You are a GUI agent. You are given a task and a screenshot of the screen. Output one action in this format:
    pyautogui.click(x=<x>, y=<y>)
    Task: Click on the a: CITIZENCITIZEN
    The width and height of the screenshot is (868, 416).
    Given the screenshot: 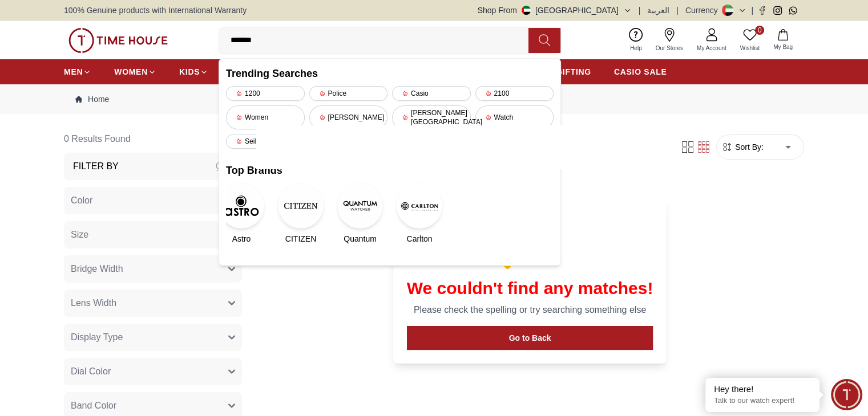 What is the action you would take?
    pyautogui.click(x=301, y=214)
    